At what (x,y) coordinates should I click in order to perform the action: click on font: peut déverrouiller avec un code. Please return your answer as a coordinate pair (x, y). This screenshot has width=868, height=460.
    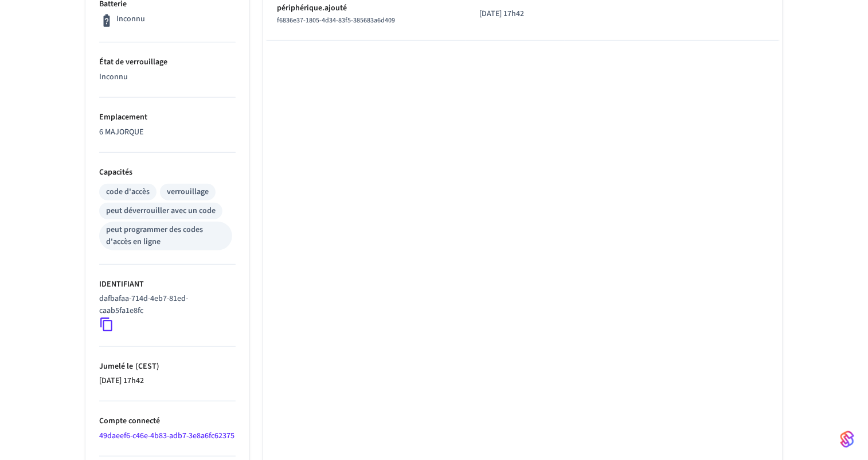
    Looking at the image, I should click on (161, 210).